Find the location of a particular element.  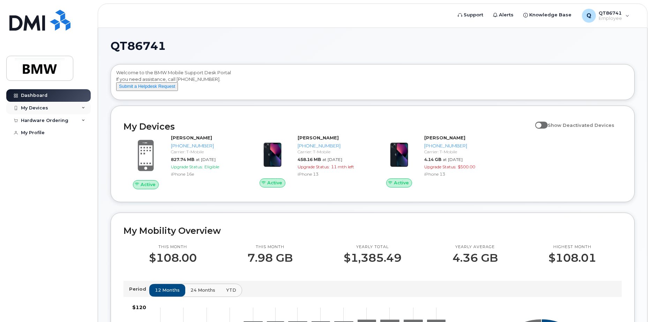

h2: My Mobility Overview is located at coordinates (373, 231).